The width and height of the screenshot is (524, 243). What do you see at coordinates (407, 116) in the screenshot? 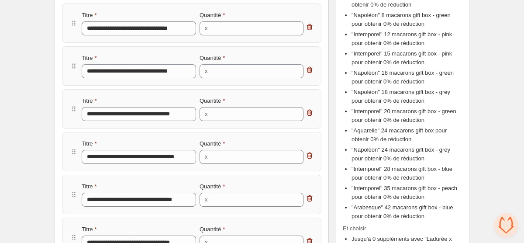
I see `li: "Intemporel" 20 macarons gift box - green pour obtenir 0% de réduction` at bounding box center [407, 116].